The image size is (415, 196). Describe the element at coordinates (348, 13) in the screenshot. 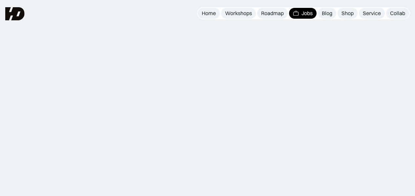

I see `div: Shop` at that location.